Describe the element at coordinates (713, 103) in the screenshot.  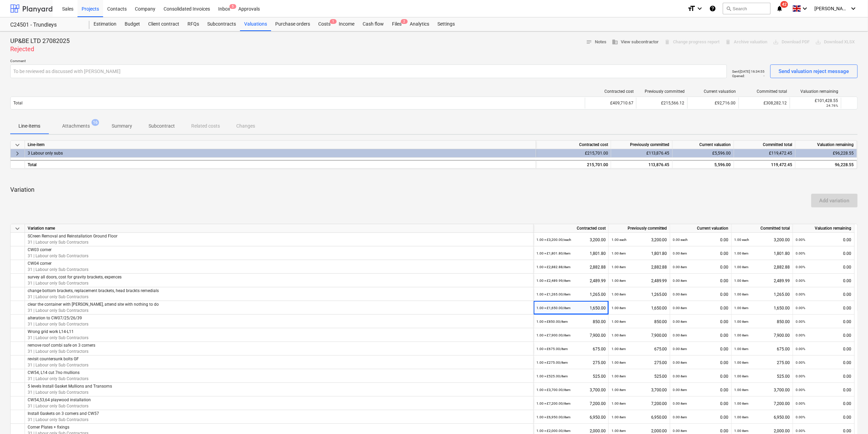
I see `div: £92,716.00` at that location.